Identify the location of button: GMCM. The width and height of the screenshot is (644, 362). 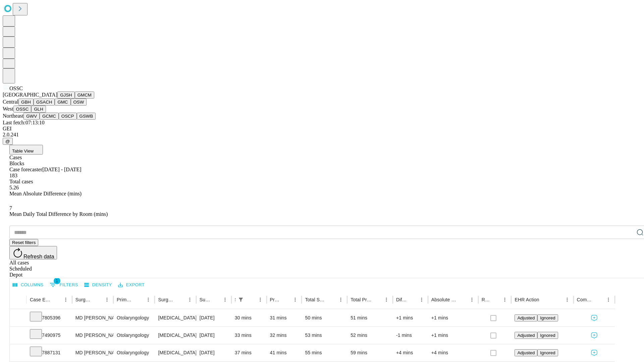
(84, 94).